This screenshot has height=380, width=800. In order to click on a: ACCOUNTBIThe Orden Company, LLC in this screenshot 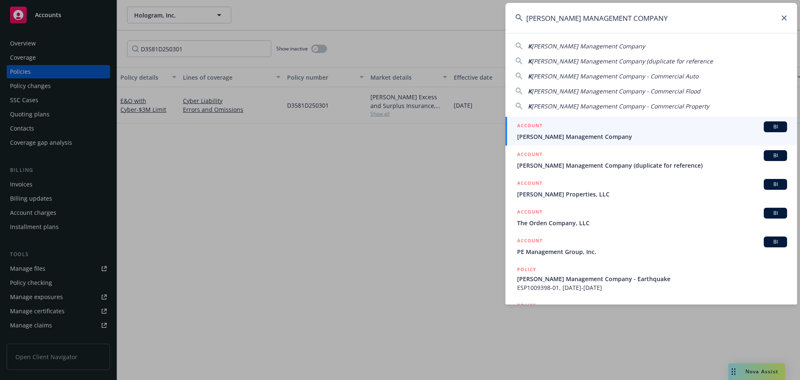, I will do `click(651, 217)`.